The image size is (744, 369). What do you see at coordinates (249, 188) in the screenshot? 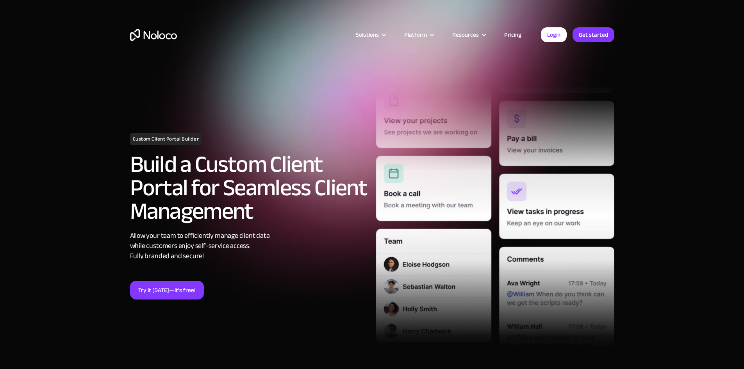
I see `h2: Build a Custom Client Portal for Seamless Client Management` at bounding box center [249, 188].